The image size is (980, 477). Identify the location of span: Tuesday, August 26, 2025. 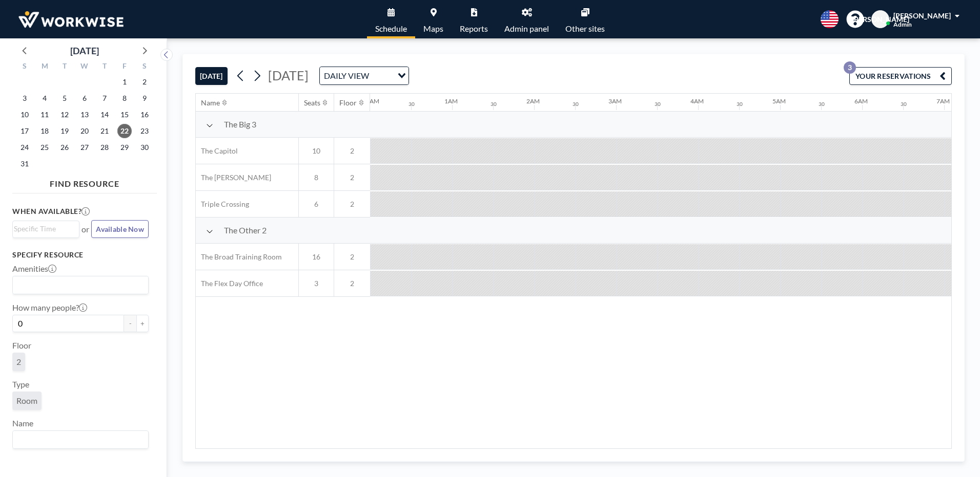
(65, 148).